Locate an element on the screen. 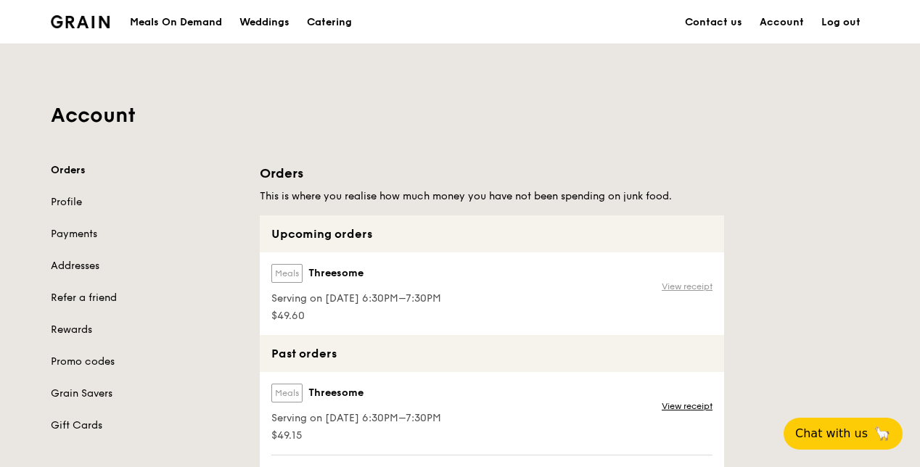  a: Log out is located at coordinates (841, 22).